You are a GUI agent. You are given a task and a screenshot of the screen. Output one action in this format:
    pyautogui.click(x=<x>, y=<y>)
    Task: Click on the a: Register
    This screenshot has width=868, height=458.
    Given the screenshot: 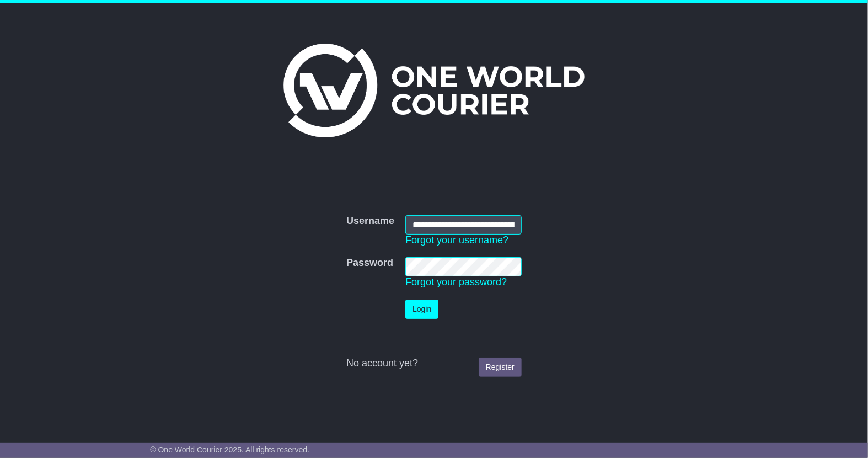 What is the action you would take?
    pyautogui.click(x=500, y=367)
    